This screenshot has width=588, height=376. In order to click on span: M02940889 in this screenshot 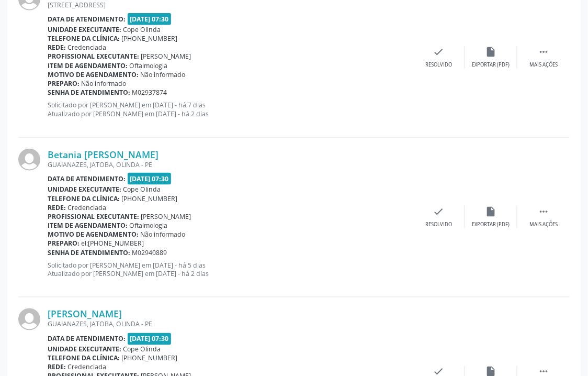, I will do `click(149, 252)`.